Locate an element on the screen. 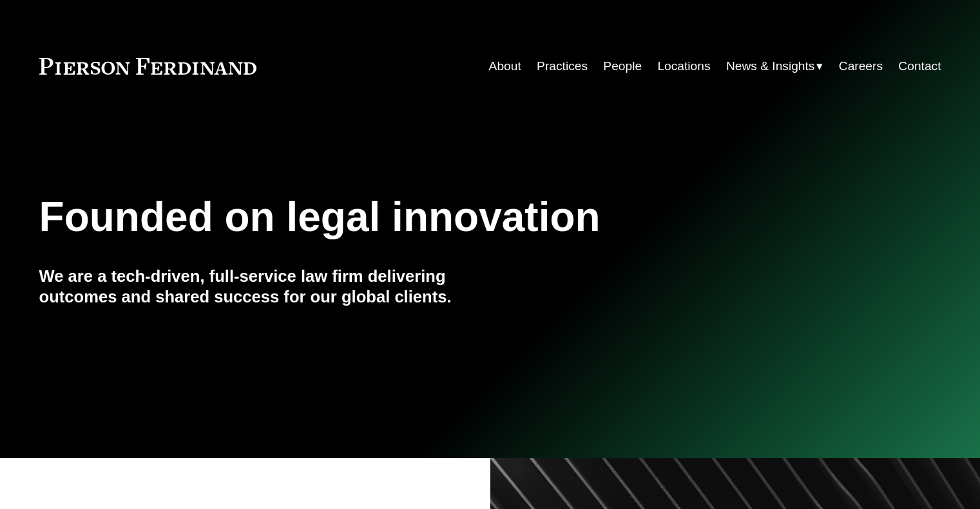  h1: Founded on legal innovation is located at coordinates (415, 217).